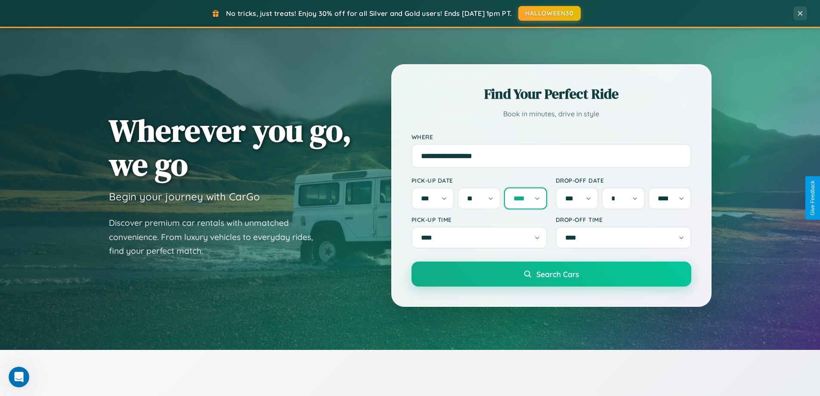 The image size is (820, 396). I want to click on label: Pick-up Time, so click(479, 219).